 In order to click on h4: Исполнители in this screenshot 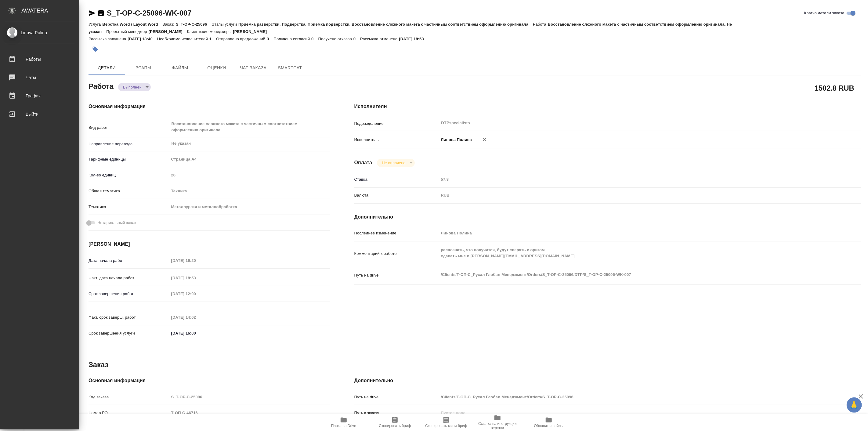, I will do `click(607, 106)`.